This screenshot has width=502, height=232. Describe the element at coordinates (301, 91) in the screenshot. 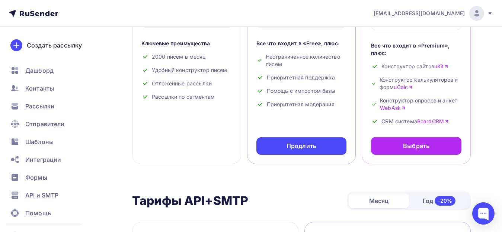

I see `div: Помощь с импортом базы` at that location.